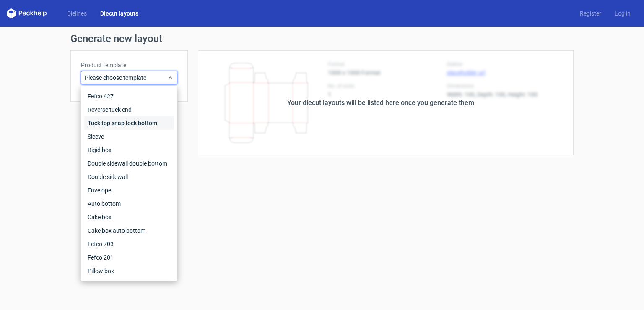 The width and height of the screenshot is (644, 310). What do you see at coordinates (129, 163) in the screenshot?
I see `div: Double sidewall double bottom` at bounding box center [129, 163].